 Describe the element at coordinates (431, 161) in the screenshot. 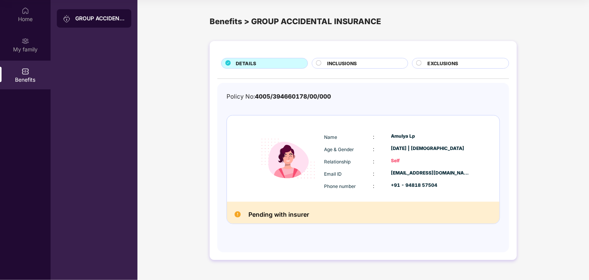

I see `div: Self` at that location.